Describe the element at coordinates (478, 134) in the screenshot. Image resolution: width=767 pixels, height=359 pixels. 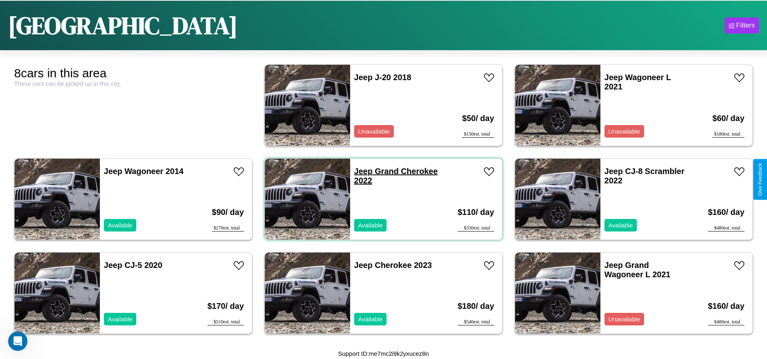
I see `div: $ 150 est. total` at that location.